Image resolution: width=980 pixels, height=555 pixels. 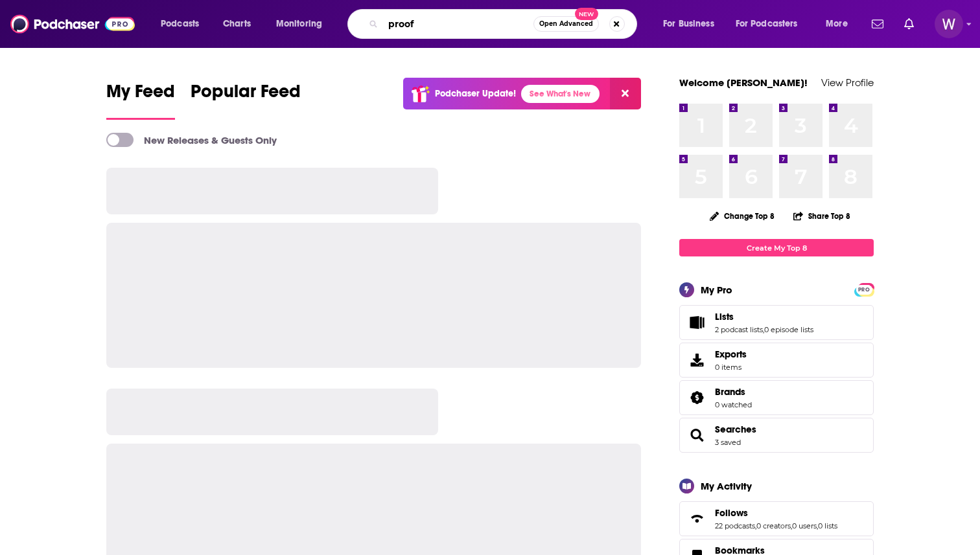 What do you see at coordinates (777, 360) in the screenshot?
I see `a: Exports` at bounding box center [777, 360].